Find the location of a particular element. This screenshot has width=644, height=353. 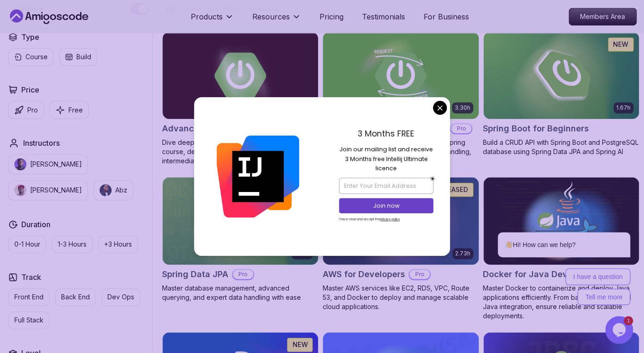

a: Spring Boot for Beginners card1.67hNEWSpring Boot for BeginnersBuild a CRUD API with Spring Boot ... is located at coordinates (561, 94).